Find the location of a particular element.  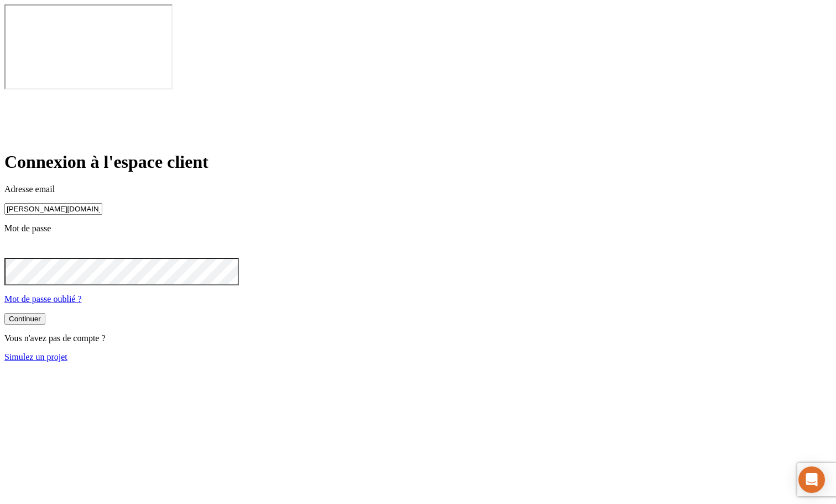

button: Continuer is located at coordinates (25, 319).